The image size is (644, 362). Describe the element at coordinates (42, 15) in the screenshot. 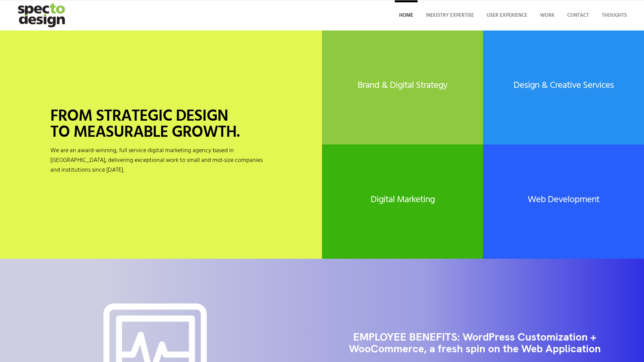

I see `a: specto-logo-2020` at that location.